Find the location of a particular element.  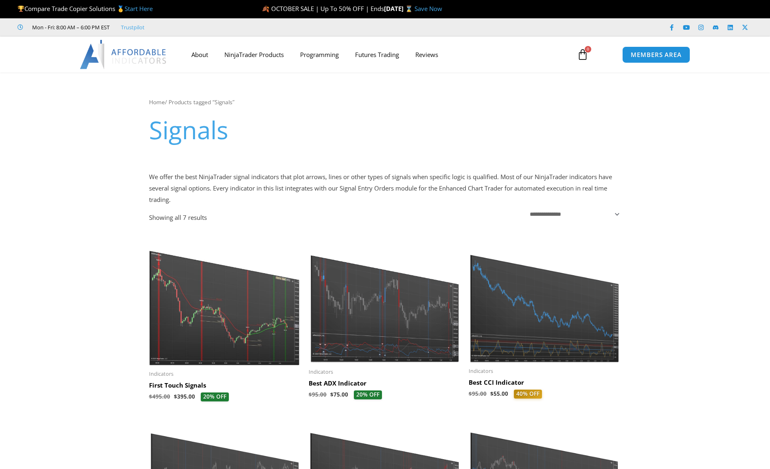

h1: Signals is located at coordinates (385, 130).